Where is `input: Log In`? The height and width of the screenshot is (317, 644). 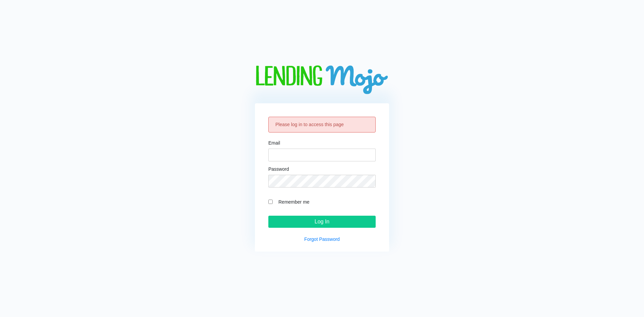 input: Log In is located at coordinates (322, 222).